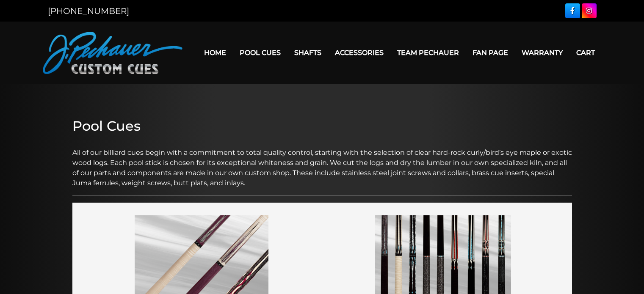 The height and width of the screenshot is (294, 644). I want to click on a: Fan Page, so click(491, 52).